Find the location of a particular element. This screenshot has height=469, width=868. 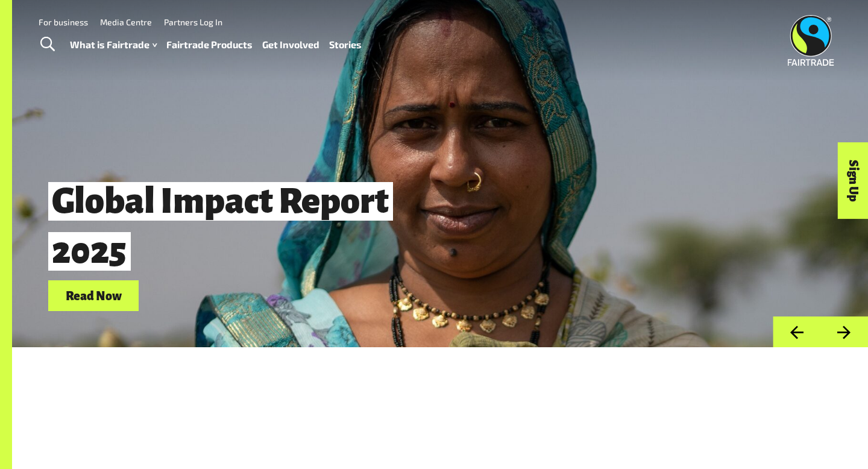

a: Media Centre is located at coordinates (126, 22).